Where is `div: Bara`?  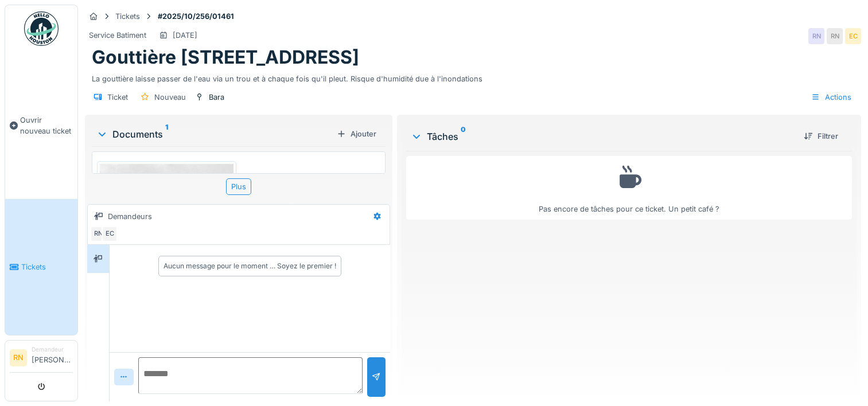 div: Bara is located at coordinates (216, 97).